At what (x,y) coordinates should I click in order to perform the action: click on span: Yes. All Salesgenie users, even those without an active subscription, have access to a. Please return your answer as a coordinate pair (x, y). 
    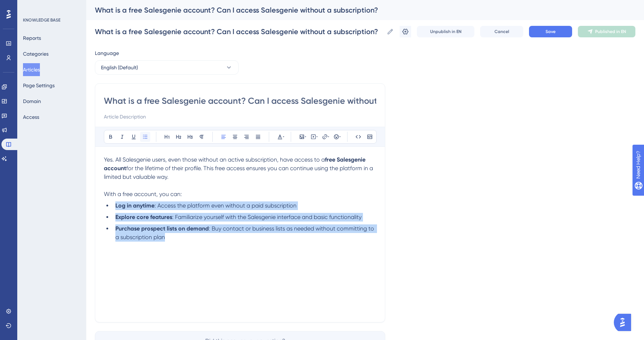
    Looking at the image, I should click on (214, 159).